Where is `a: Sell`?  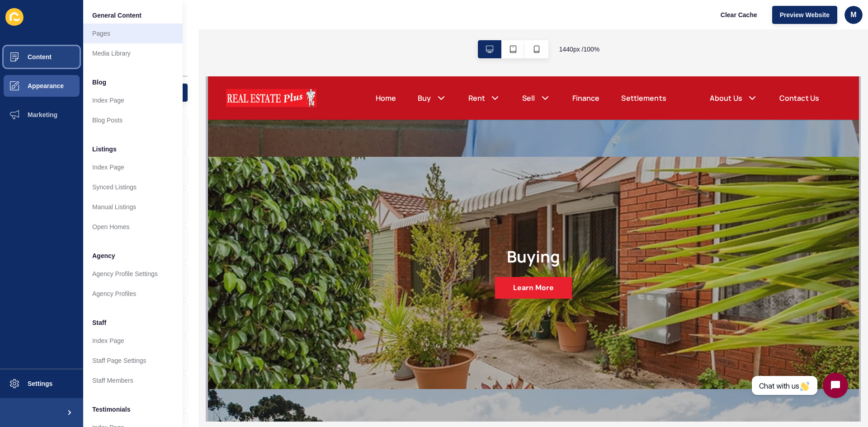
a: Sell is located at coordinates (321, 21).